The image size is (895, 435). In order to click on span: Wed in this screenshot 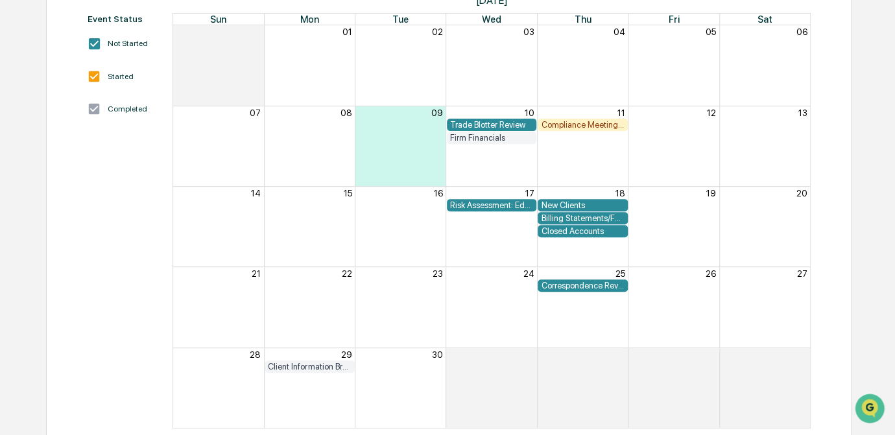, I will do `click(492, 19)`.